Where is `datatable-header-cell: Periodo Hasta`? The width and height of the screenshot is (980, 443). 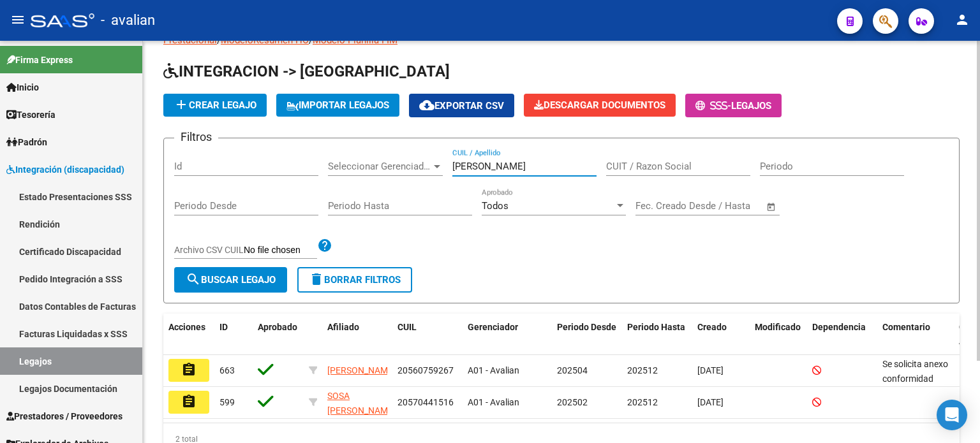
datatable-header-cell: Periodo Hasta is located at coordinates (657, 335).